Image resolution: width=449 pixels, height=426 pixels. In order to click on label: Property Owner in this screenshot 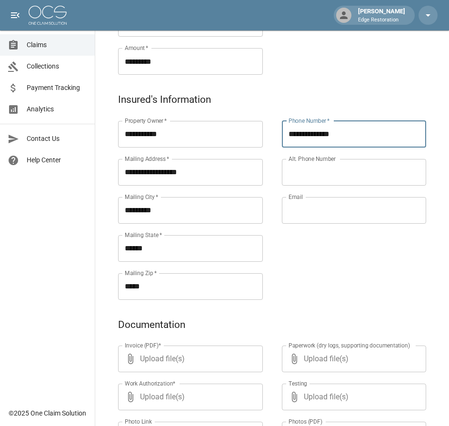, I will do `click(146, 120)`.